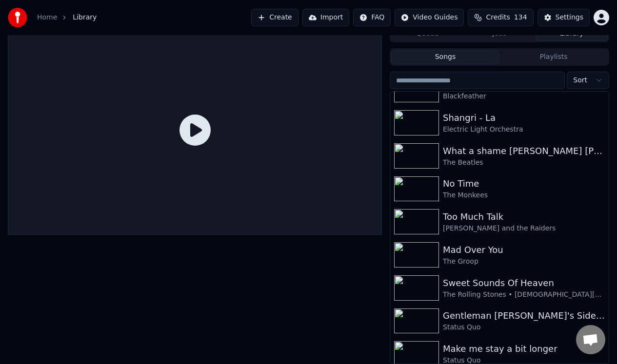  Describe the element at coordinates (274, 18) in the screenshot. I see `button: Create` at that location.